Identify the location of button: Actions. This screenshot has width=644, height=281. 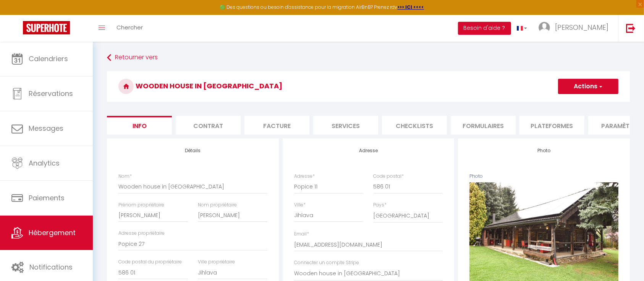
(588, 86).